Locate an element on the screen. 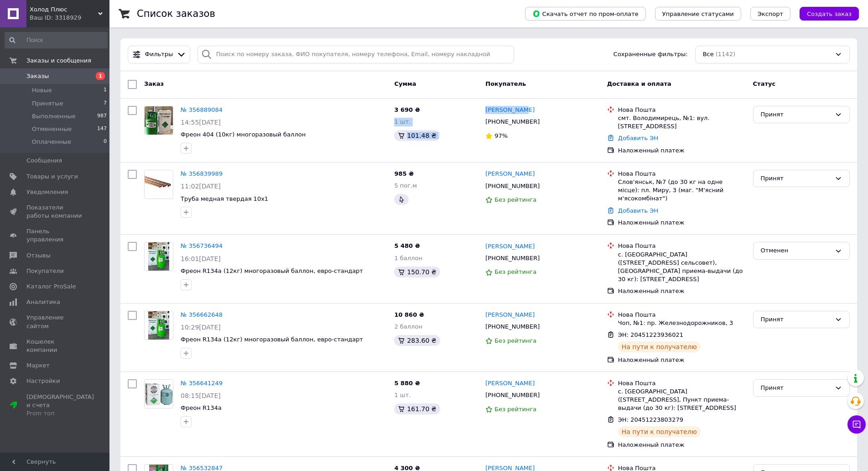  div: 161.70 ₴ is located at coordinates (417, 409).